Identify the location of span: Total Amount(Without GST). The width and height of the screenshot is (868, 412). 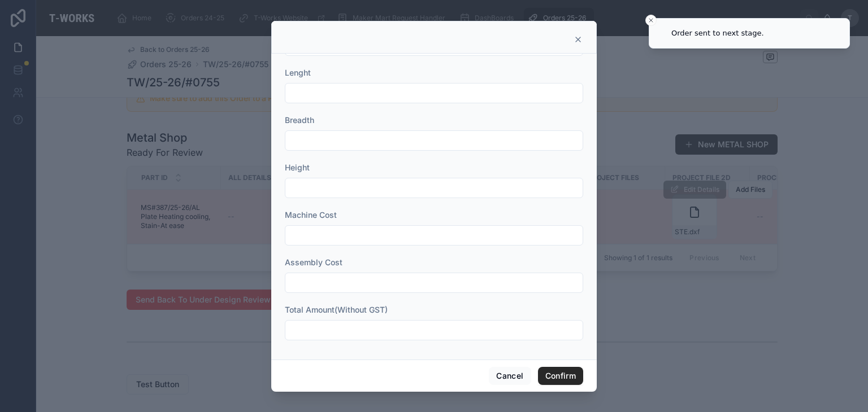
(337, 309).